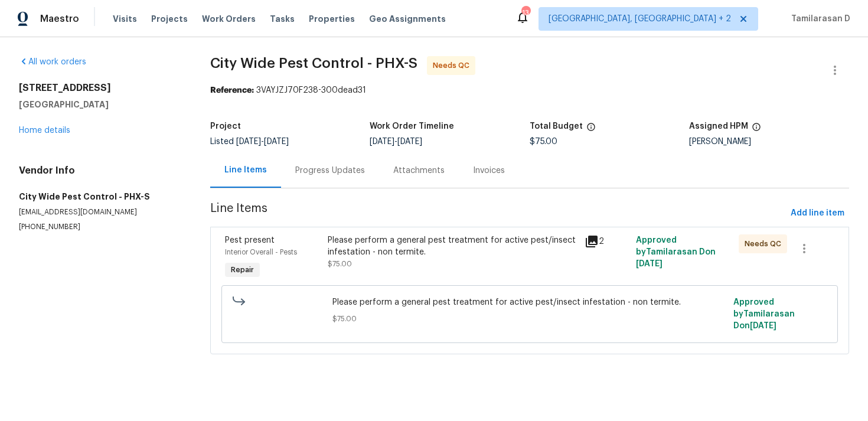 The image size is (868, 421). Describe the element at coordinates (246, 170) in the screenshot. I see `div: Line Items` at that location.